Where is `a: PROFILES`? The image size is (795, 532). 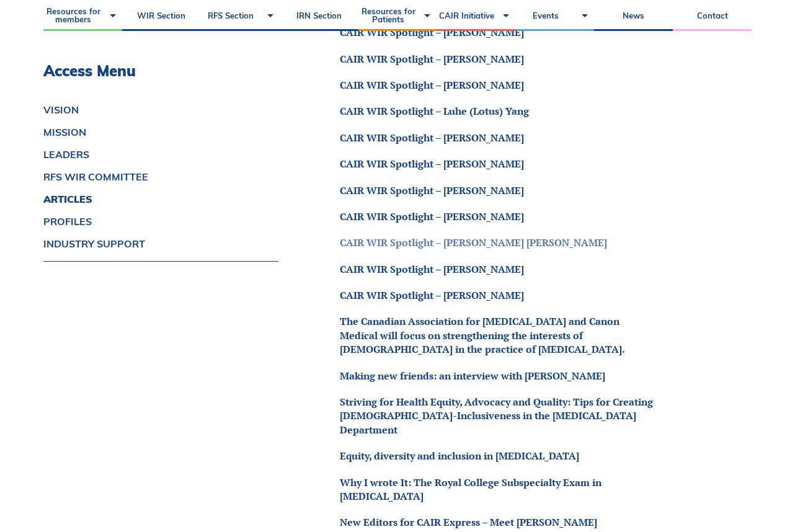 a: PROFILES is located at coordinates (161, 221).